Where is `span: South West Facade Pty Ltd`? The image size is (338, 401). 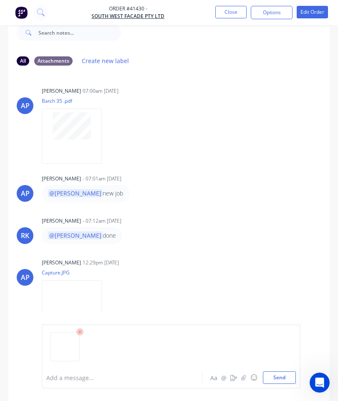
span: South West Facade Pty Ltd is located at coordinates (128, 16).